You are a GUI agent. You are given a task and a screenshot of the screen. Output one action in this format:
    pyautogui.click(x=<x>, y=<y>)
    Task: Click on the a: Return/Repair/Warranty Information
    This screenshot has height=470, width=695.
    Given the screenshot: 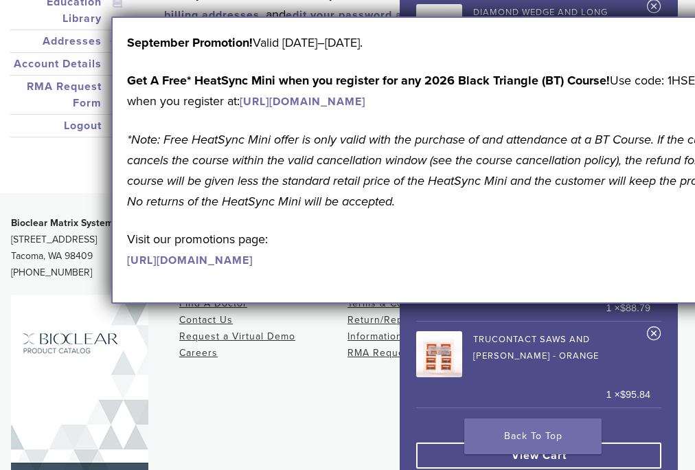 What is the action you would take?
    pyautogui.click(x=404, y=328)
    